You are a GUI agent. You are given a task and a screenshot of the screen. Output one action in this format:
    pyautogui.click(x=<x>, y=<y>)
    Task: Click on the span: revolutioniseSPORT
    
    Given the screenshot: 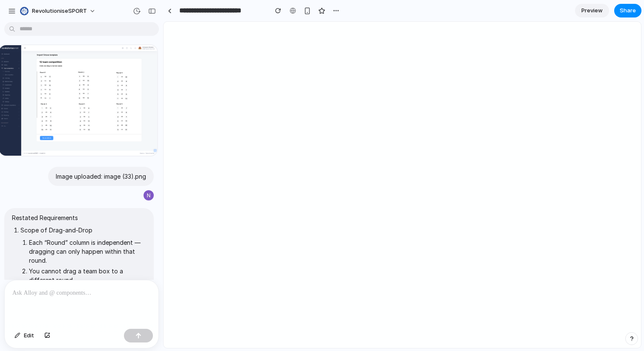 What is the action you would take?
    pyautogui.click(x=59, y=11)
    